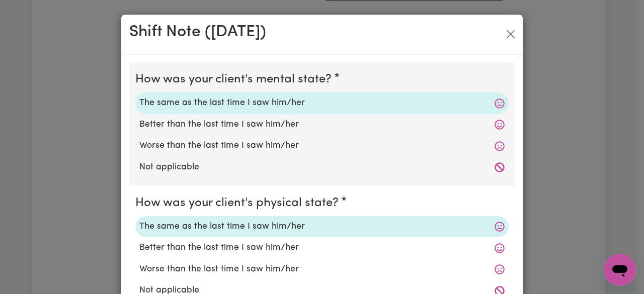 Image resolution: width=644 pixels, height=294 pixels. What do you see at coordinates (236, 79) in the screenshot?
I see `legend: How was your client's mental state?` at bounding box center [236, 79].